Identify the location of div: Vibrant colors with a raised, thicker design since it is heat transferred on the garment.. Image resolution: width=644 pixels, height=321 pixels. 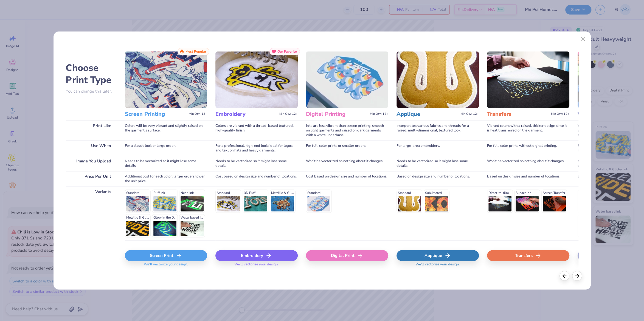
(528, 131).